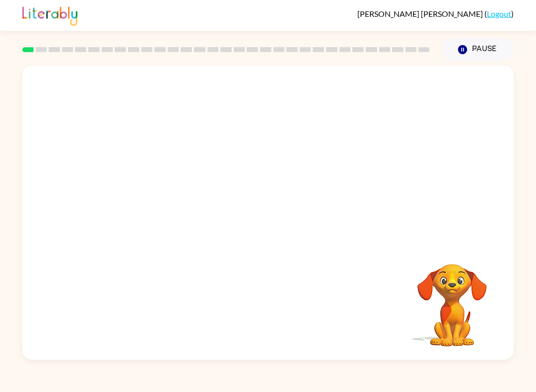 The height and width of the screenshot is (392, 536). Describe the element at coordinates (478, 50) in the screenshot. I see `button: Pause` at that location.